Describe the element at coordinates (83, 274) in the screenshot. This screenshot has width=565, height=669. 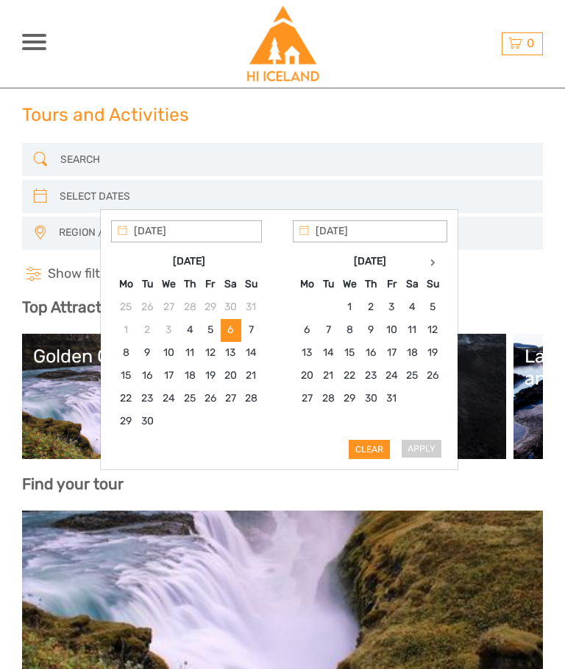
I see `span: Show filters` at that location.